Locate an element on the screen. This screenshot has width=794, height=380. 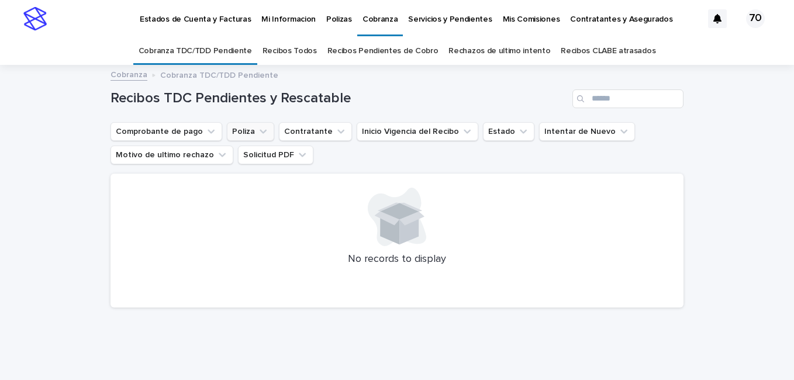
p: No records to display is located at coordinates (397, 260).